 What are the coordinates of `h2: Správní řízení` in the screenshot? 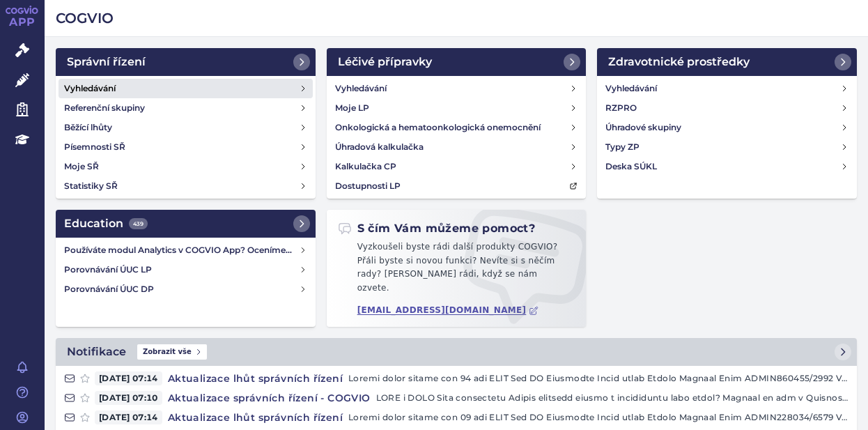 It's located at (106, 62).